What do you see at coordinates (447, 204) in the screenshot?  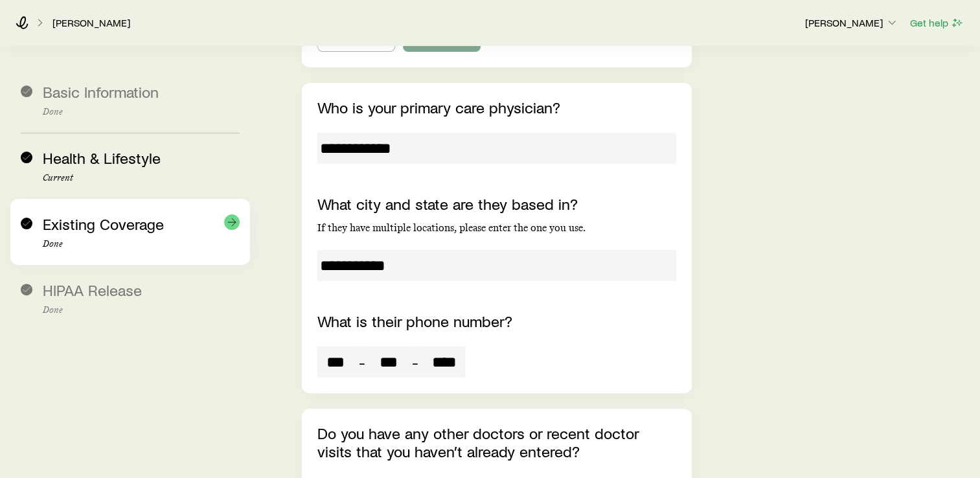 I see `label: What city and state are they based in?` at bounding box center [447, 204].